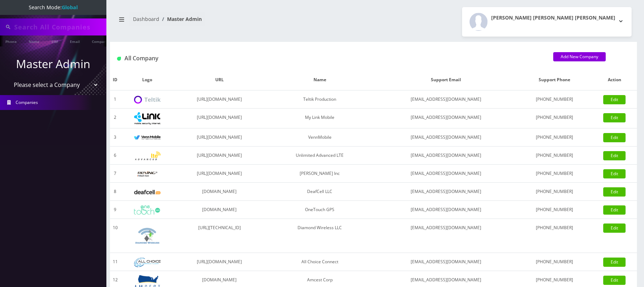 The width and height of the screenshot is (644, 287). I want to click on img: My Link Mobile, so click(147, 118).